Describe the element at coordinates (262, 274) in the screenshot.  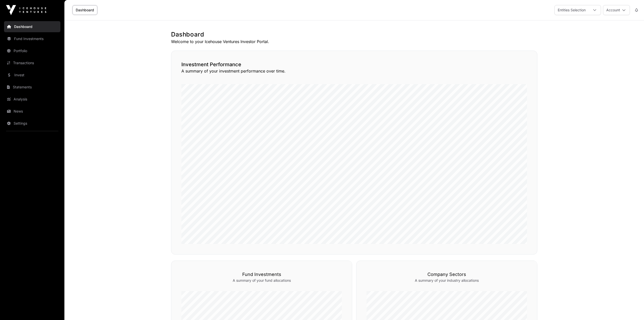
I see `h3: Fund Investments` at that location.